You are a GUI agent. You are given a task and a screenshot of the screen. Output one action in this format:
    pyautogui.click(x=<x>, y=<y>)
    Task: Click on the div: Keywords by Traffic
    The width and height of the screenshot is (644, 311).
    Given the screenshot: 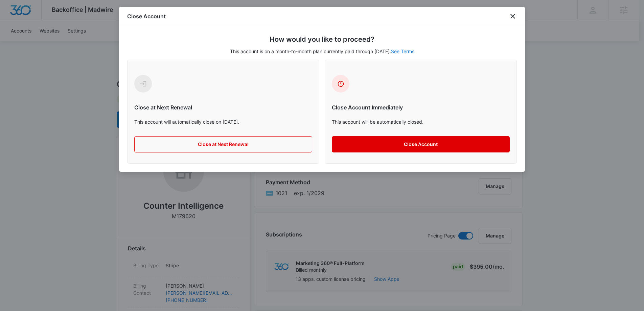 What is the action you would take?
    pyautogui.click(x=95, y=42)
    